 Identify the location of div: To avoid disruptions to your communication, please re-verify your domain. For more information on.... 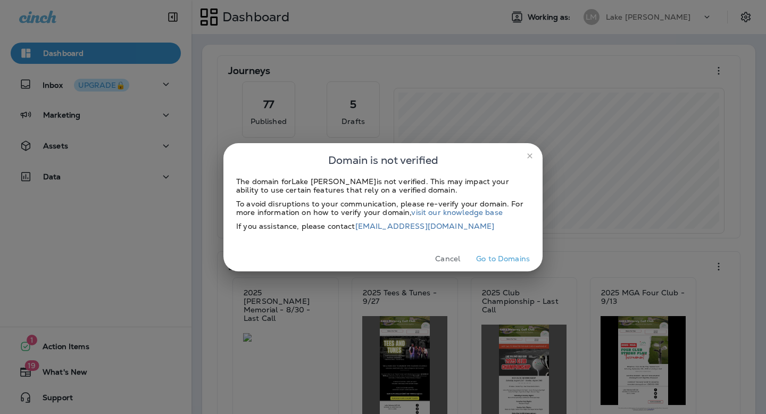
(383, 208).